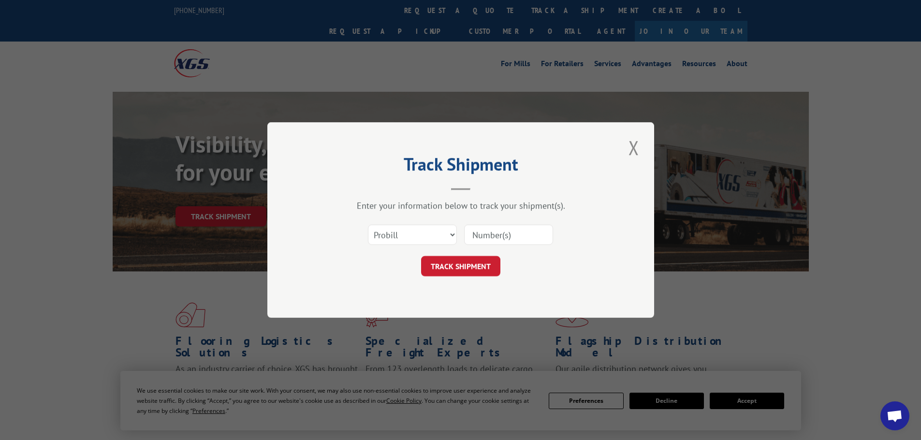 This screenshot has height=440, width=921. What do you see at coordinates (461, 266) in the screenshot?
I see `button: TRACK SHIPMENT` at bounding box center [461, 266].